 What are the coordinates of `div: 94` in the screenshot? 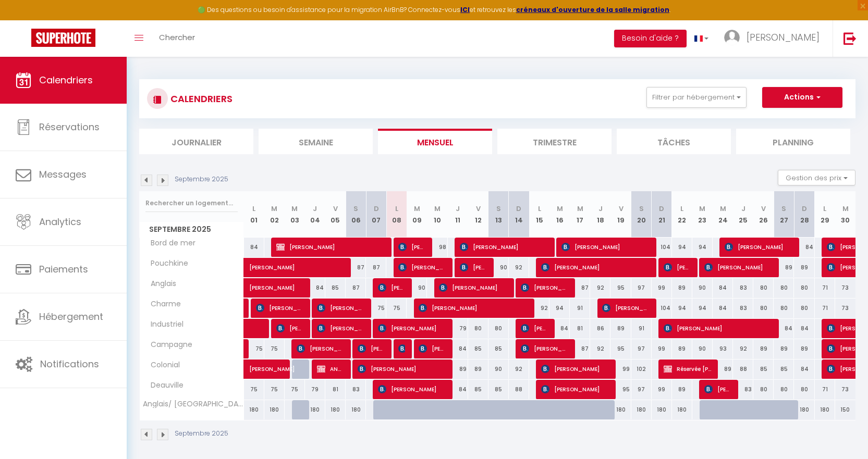 It's located at (560, 308).